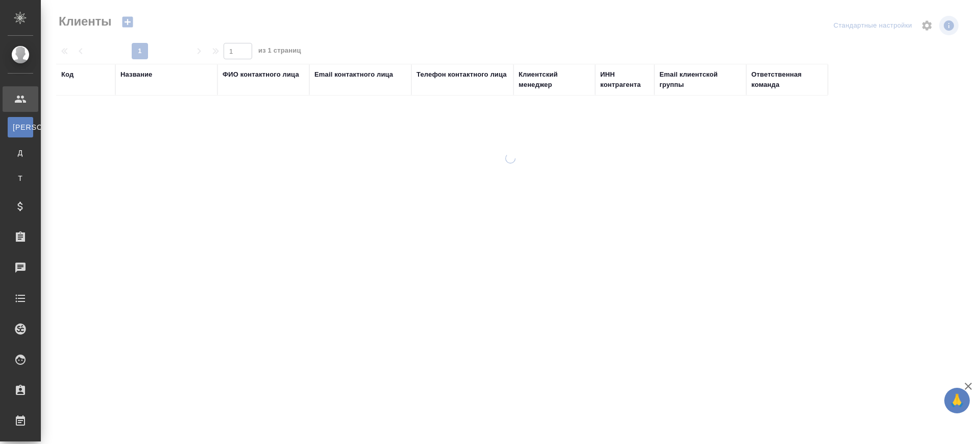  Describe the element at coordinates (787, 80) in the screenshot. I see `div: Ответственная команда` at that location.